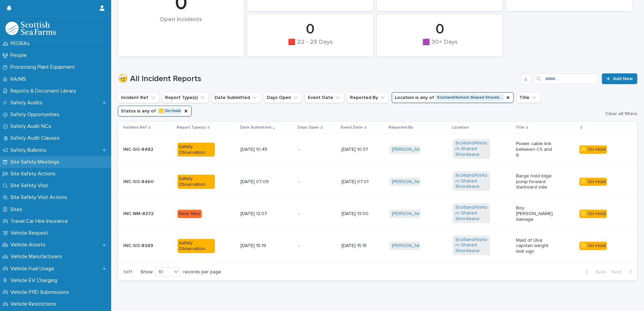 The width and height of the screenshot is (644, 311). What do you see at coordinates (30, 233) in the screenshot?
I see `p: Vehicle Request` at bounding box center [30, 233].